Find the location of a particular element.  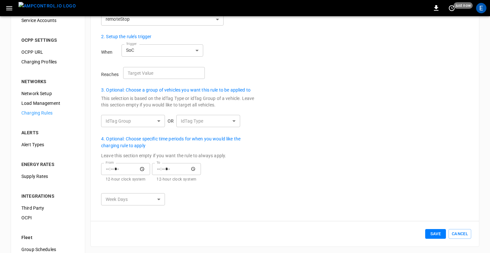

div: Third Party is located at coordinates (48, 208).